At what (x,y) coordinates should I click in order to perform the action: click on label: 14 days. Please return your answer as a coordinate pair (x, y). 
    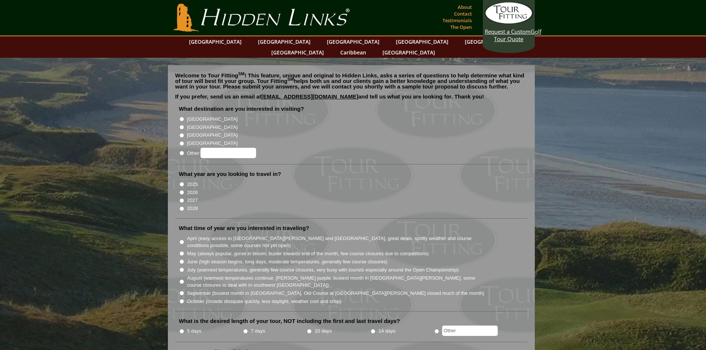
    Looking at the image, I should click on (387, 331).